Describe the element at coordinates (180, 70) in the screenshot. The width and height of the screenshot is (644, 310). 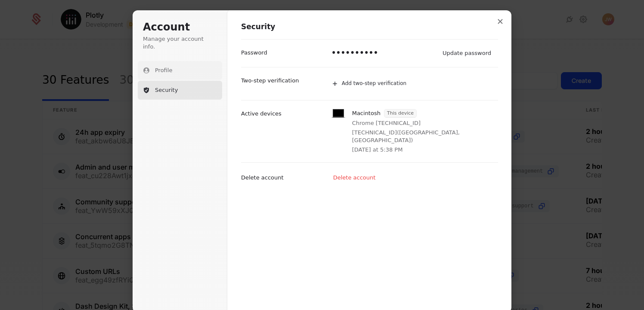
I see `button: Profile` at that location.